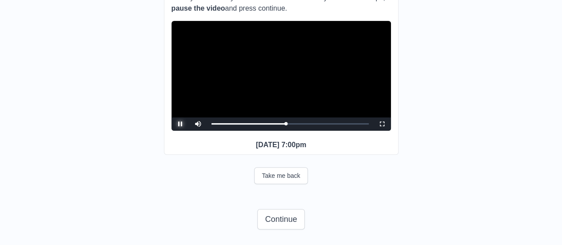 Image resolution: width=562 pixels, height=245 pixels. What do you see at coordinates (198, 124) in the screenshot?
I see `button: Mute` at bounding box center [198, 124].